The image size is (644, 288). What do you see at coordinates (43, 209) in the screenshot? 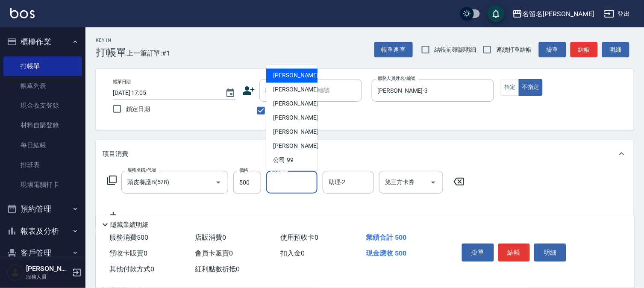
I see `button: 預約管理` at bounding box center [43, 209].